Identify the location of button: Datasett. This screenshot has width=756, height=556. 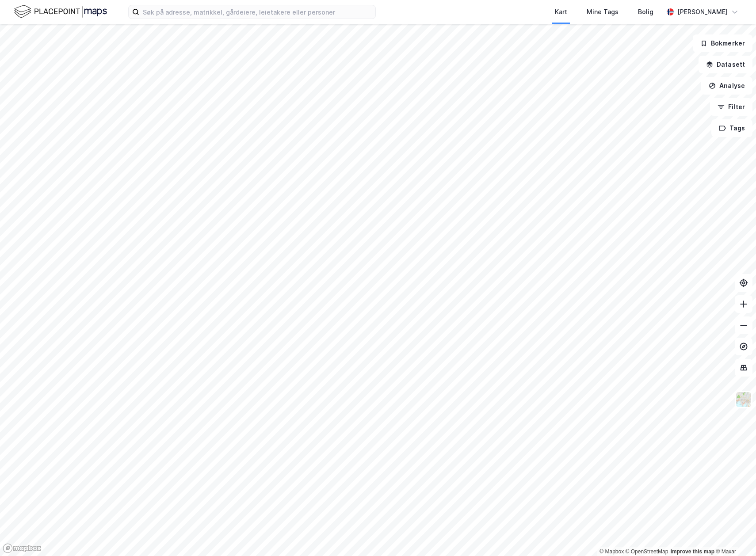
(726, 64).